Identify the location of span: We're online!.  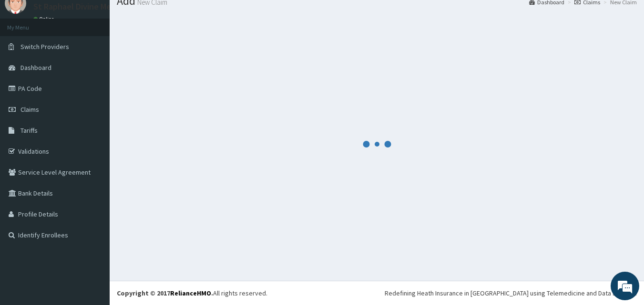
(94, 140).